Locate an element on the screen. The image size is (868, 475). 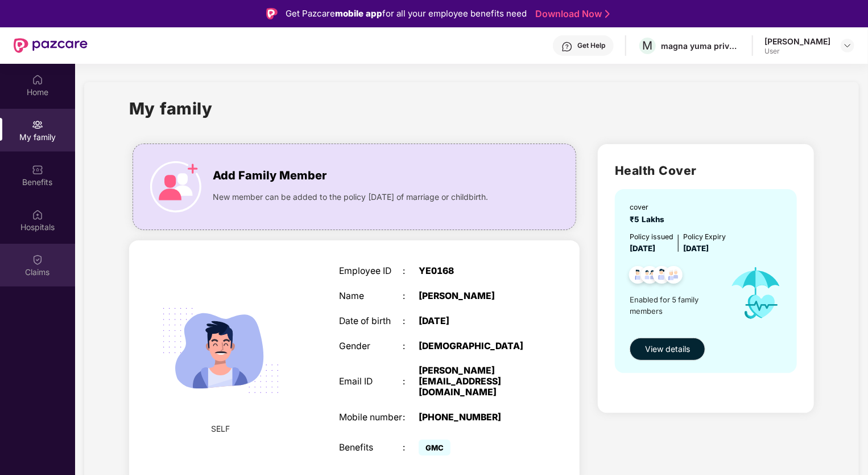
div: Policy issued is located at coordinates (652, 236).